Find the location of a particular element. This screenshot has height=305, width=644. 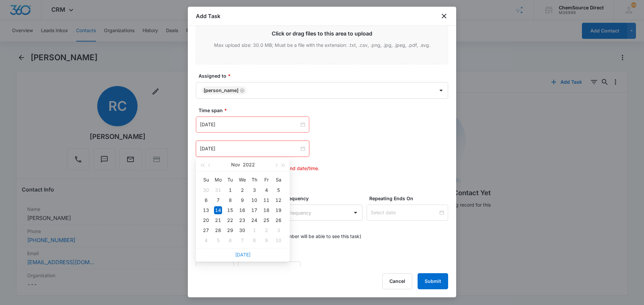

td: 2022-12-02 is located at coordinates (266, 231).